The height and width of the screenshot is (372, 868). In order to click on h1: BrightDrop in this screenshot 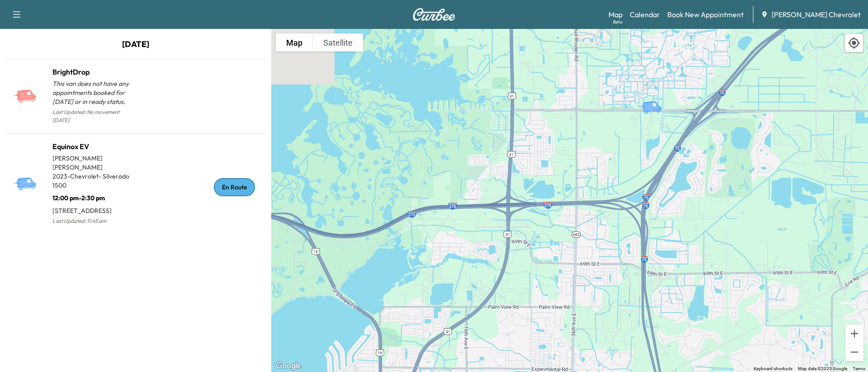, I will do `click(94, 72)`.